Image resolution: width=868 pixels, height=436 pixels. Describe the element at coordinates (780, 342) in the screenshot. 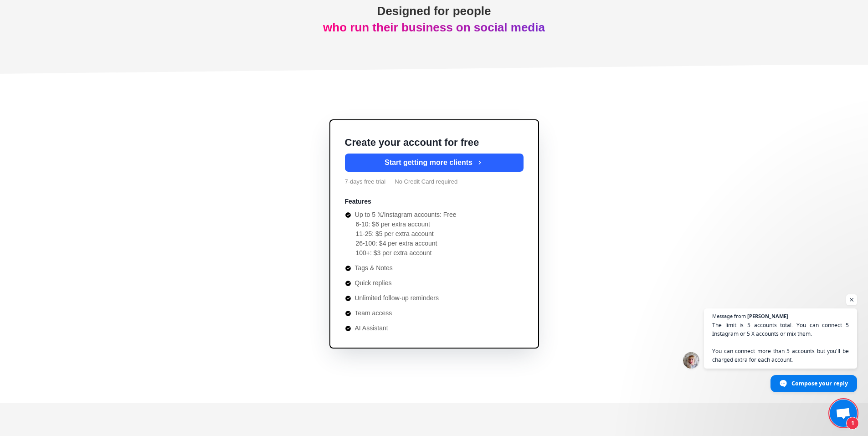

I see `span: The limit is 5 accounts total. You can connect 5 Instagram or 5 X accounts or mix them. You can c...` at that location.